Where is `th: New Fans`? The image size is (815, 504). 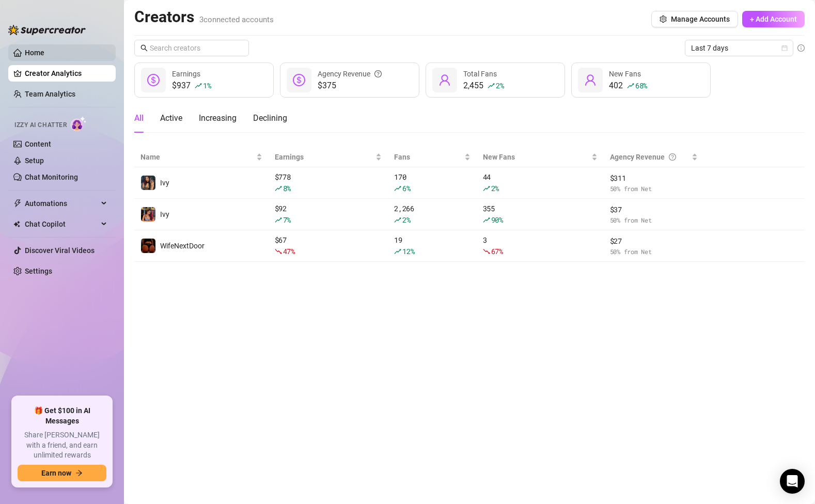 th: New Fans is located at coordinates (541, 157).